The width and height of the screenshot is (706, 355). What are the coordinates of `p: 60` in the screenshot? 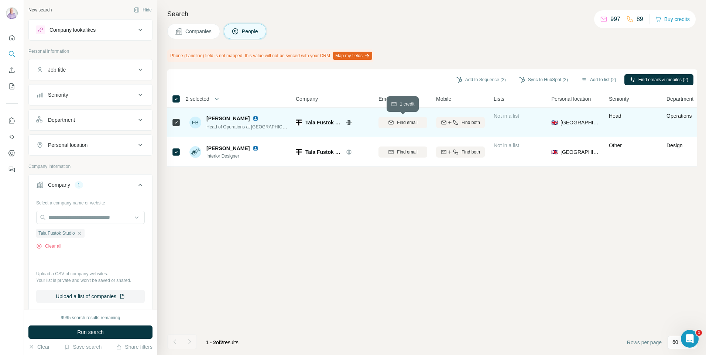 It's located at (675, 342).